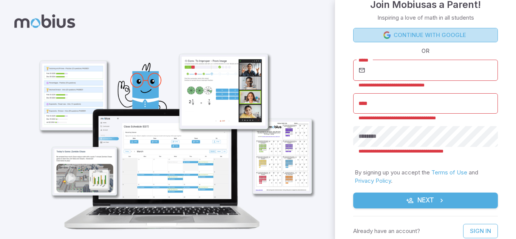 This screenshot has width=516, height=239. Describe the element at coordinates (425, 35) in the screenshot. I see `a: Continue with Google` at that location.